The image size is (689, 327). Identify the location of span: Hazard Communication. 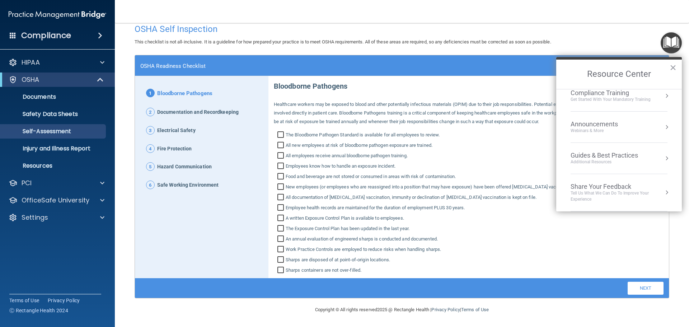
(184, 167).